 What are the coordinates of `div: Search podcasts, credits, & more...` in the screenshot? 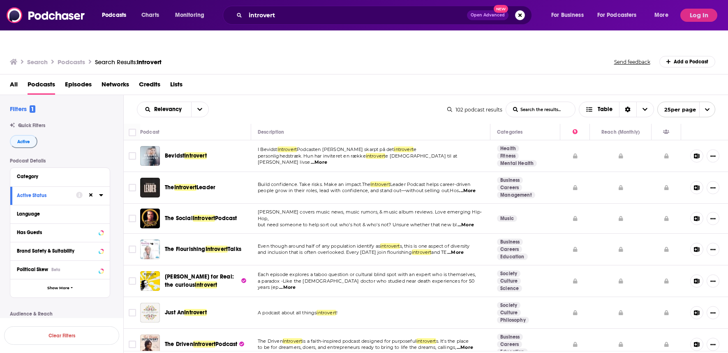 It's located at (385, 15).